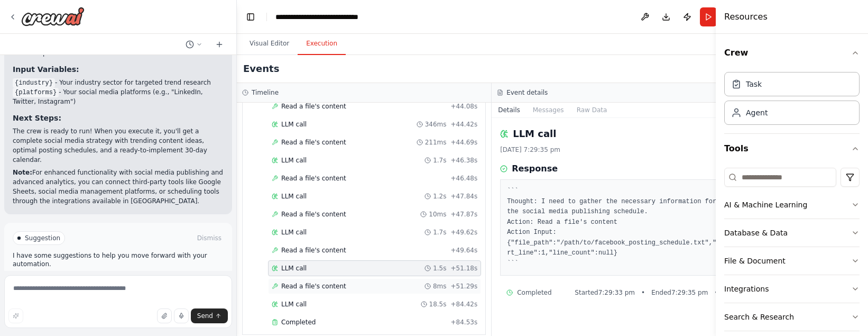  What do you see at coordinates (440, 196) in the screenshot?
I see `span: 1.2s` at bounding box center [440, 196].